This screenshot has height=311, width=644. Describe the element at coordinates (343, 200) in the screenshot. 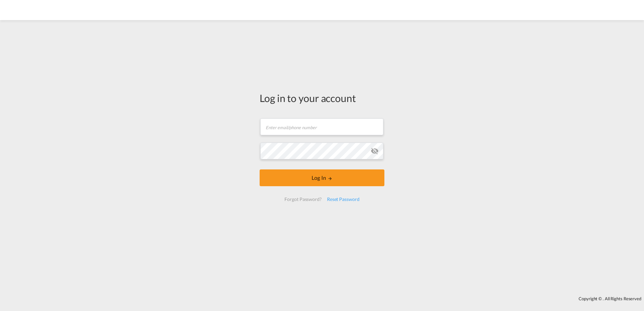

I see `div: Reset Password` at that location.